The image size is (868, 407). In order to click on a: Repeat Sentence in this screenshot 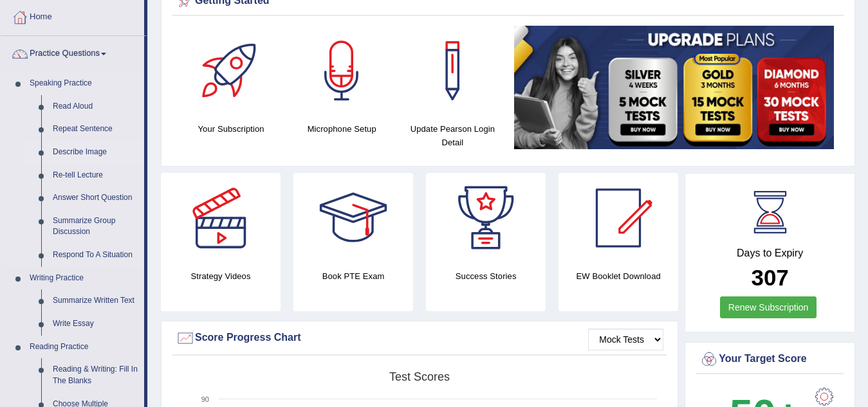, I will do `click(95, 129)`.